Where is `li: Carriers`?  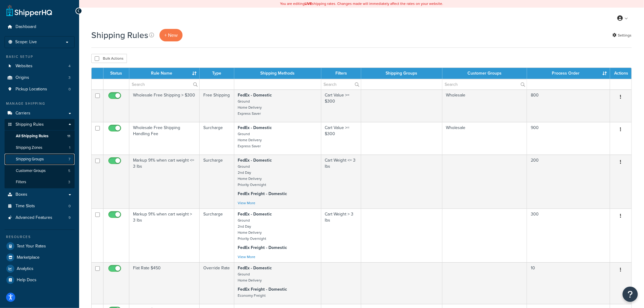 li: Carriers is located at coordinates (40, 113).